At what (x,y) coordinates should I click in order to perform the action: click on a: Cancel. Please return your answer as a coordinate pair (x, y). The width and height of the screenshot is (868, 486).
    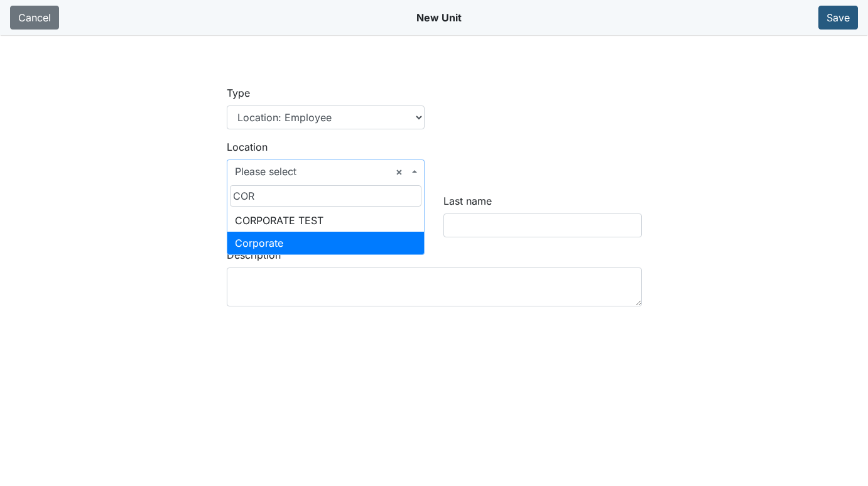
    Looking at the image, I should click on (35, 18).